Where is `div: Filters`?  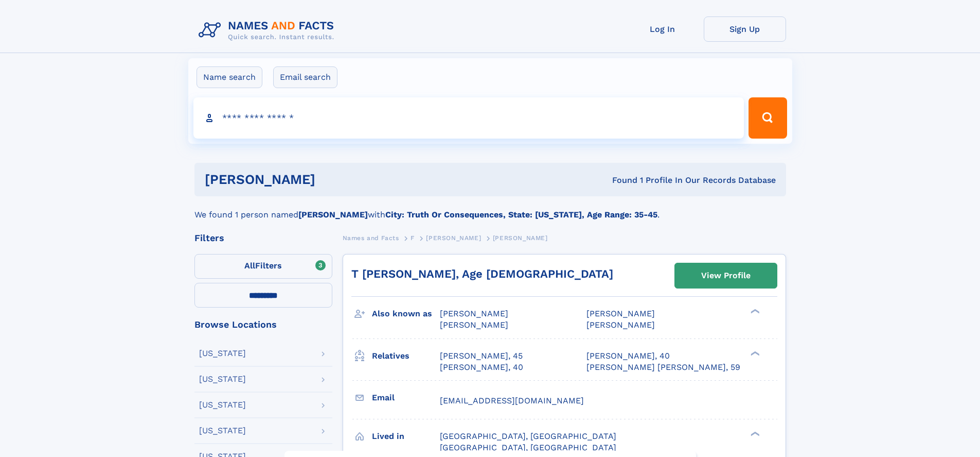 div: Filters is located at coordinates (263, 238).